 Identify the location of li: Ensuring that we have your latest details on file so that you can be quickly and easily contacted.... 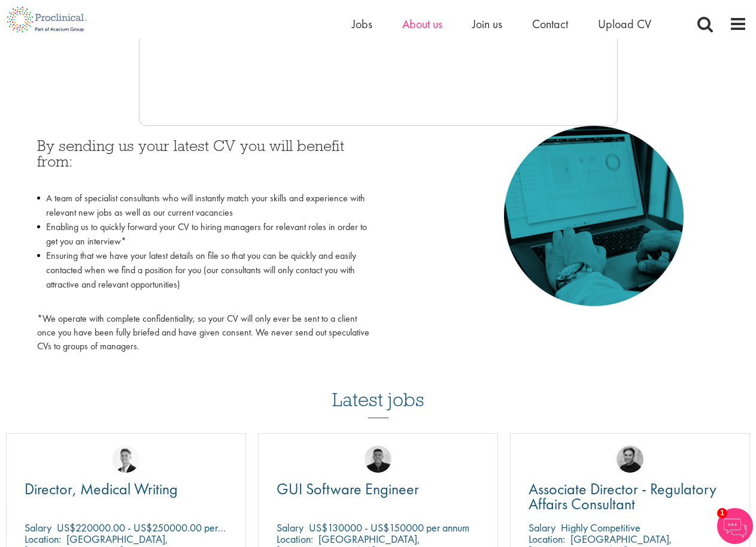
(203, 278).